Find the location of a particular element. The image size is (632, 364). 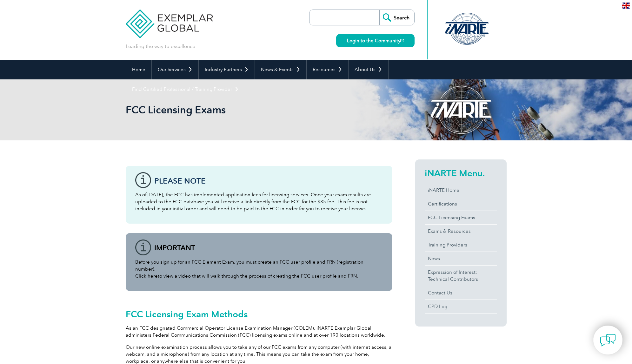

a: Contact Us is located at coordinates (461, 293).